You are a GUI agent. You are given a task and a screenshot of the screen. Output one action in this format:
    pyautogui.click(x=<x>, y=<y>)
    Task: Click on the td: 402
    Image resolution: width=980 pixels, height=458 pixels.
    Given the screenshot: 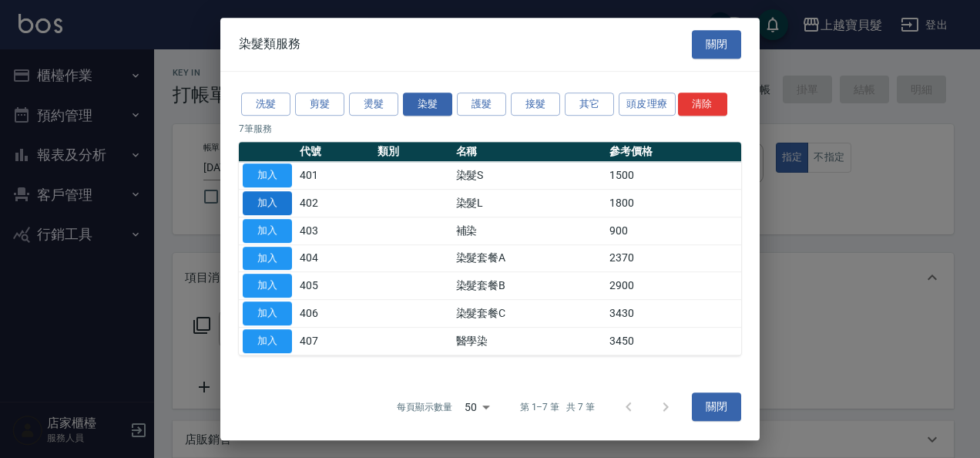 What is the action you would take?
    pyautogui.click(x=334, y=204)
    